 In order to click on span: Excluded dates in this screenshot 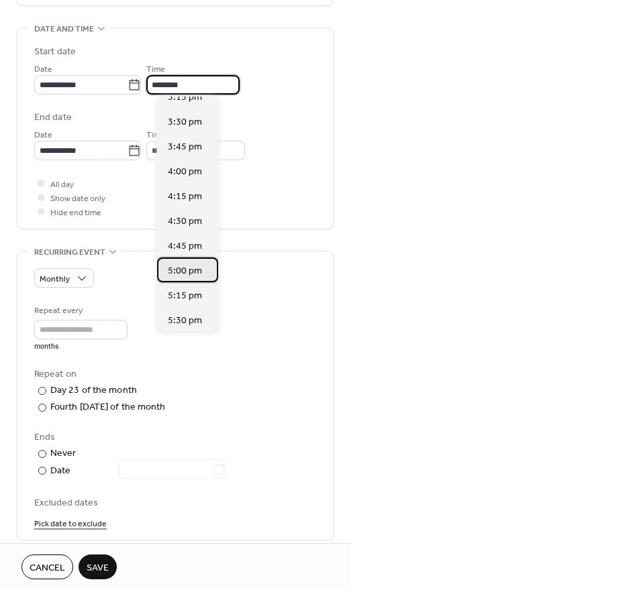, I will do `click(175, 503)`.